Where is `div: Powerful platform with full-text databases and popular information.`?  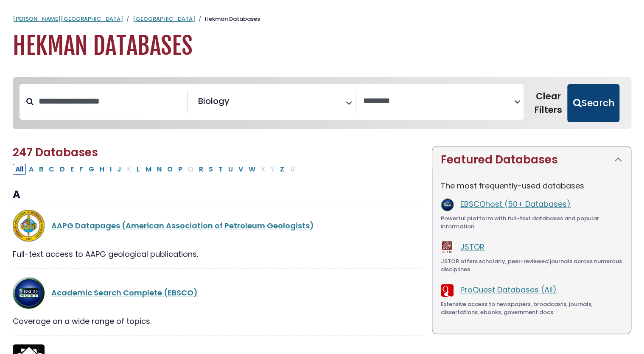 div: Powerful platform with full-text databases and popular information. is located at coordinates (532, 222).